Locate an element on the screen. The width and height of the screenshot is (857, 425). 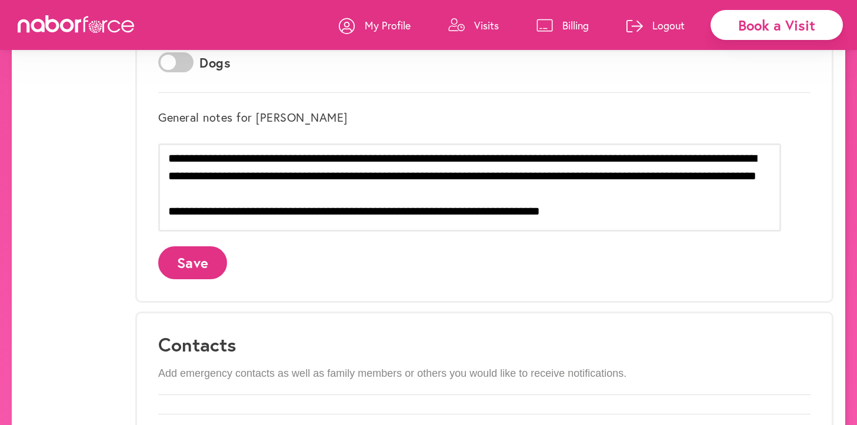
p: Add emergency contacts as well as family members or others you would like to receive notifications. is located at coordinates (484, 374).